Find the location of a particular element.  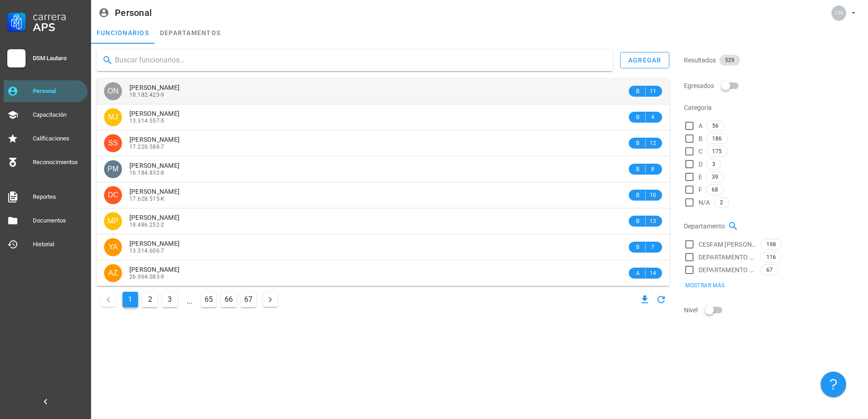

span: AZ is located at coordinates (113, 273).